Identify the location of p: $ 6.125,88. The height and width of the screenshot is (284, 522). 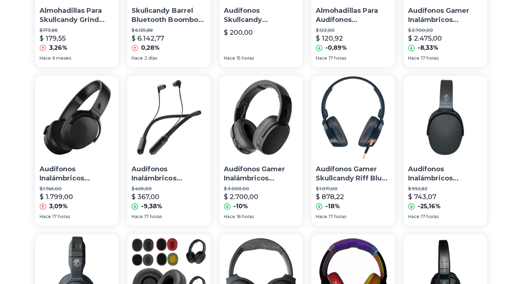
(169, 30).